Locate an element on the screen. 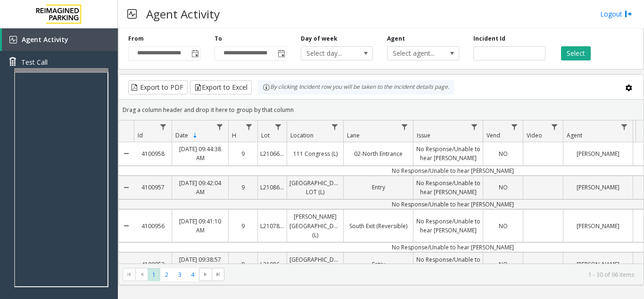  span: Lane is located at coordinates (353, 135).